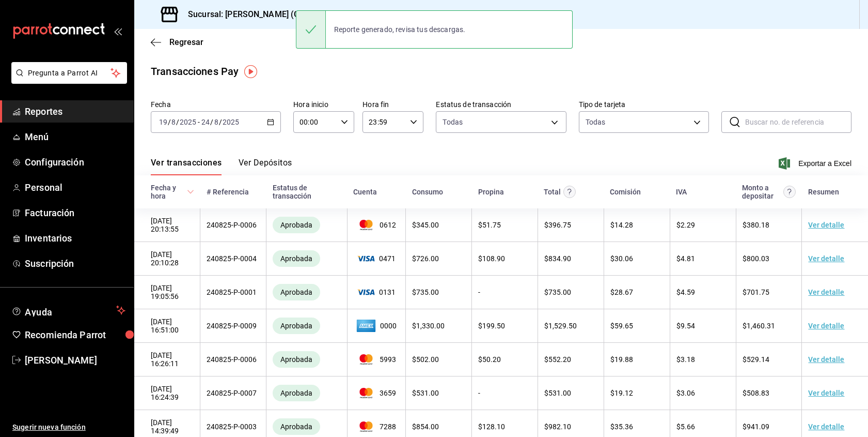 This screenshot has width=868, height=437. Describe the element at coordinates (816, 163) in the screenshot. I see `span: Exportar a Excel` at that location.